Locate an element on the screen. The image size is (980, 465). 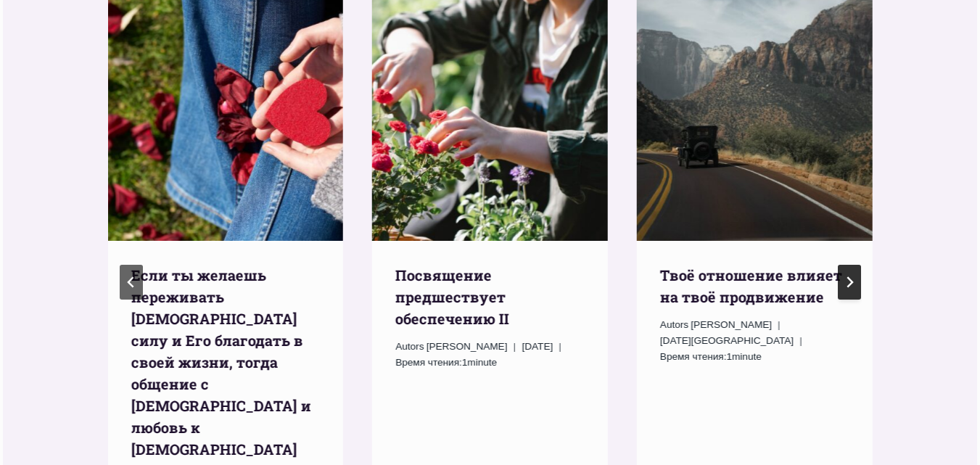
button: Следующий is located at coordinates (849, 283).